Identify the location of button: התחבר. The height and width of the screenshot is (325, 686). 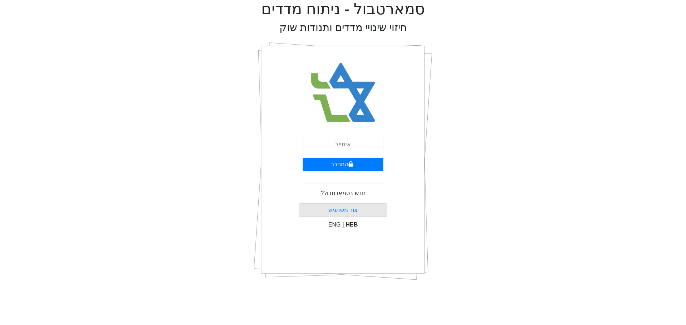
(343, 165).